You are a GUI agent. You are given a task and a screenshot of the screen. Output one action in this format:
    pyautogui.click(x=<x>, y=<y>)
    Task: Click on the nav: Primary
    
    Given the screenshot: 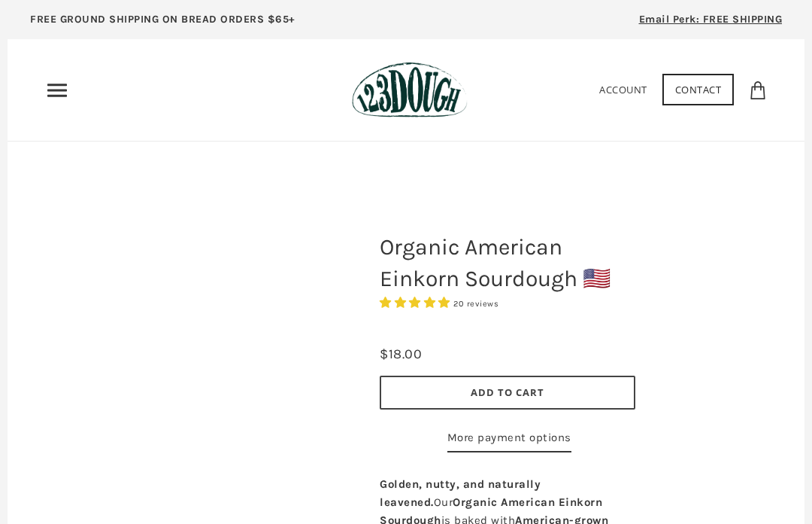 What is the action you would take?
    pyautogui.click(x=57, y=91)
    